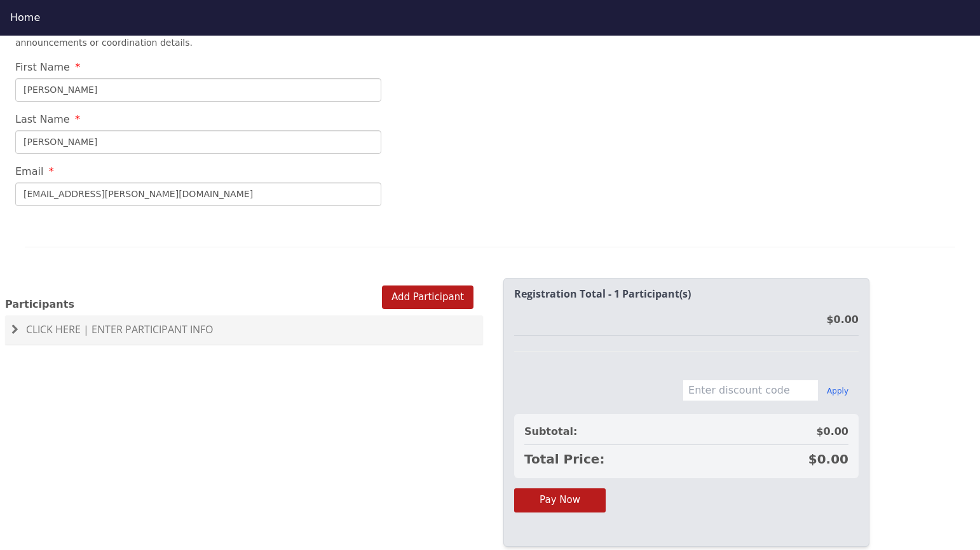  I want to click on span: Last Name, so click(43, 119).